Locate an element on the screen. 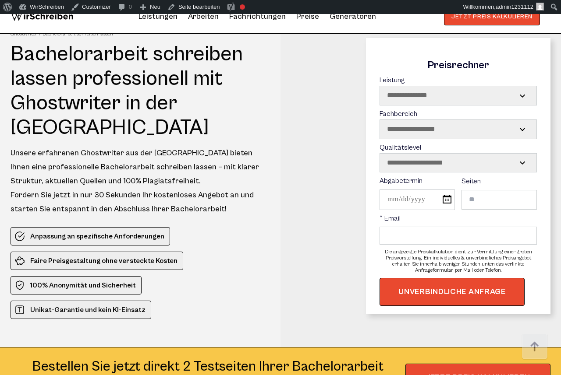 This screenshot has width=561, height=375. span: UNVERBINDLICHE ANFRAGE is located at coordinates (452, 292).